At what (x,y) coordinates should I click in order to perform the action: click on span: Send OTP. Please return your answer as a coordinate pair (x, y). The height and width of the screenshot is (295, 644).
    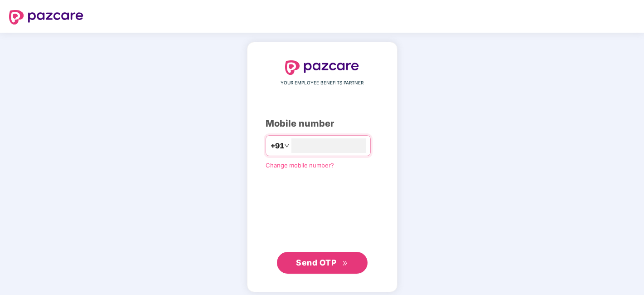
    Looking at the image, I should click on (316, 262).